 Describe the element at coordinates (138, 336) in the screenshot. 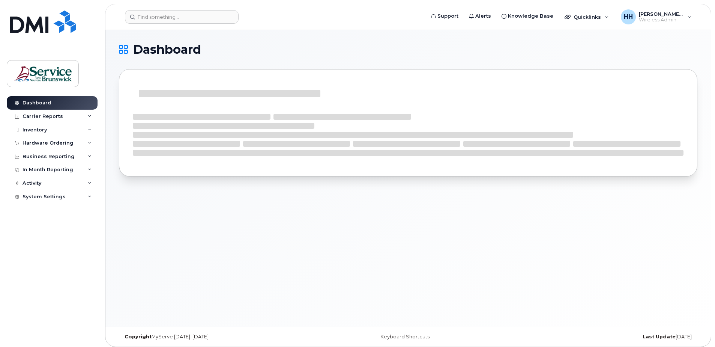

I see `strong: Copyright` at that location.